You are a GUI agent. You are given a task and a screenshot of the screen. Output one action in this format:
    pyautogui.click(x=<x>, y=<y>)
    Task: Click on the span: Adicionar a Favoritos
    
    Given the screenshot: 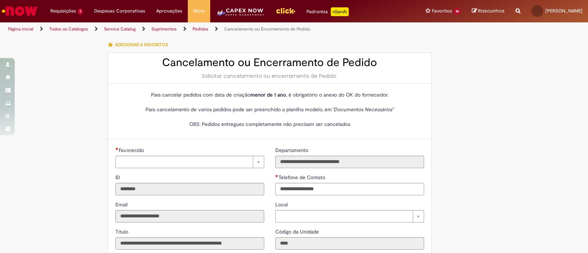 What is the action you would take?
    pyautogui.click(x=141, y=45)
    